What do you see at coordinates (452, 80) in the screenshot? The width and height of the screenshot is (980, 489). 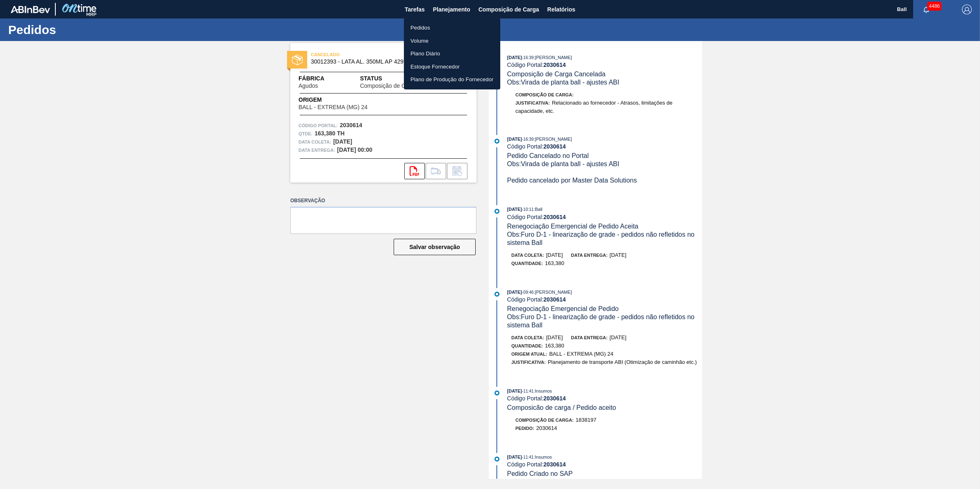 I see `li: Plano de Produção do Fornecedor` at bounding box center [452, 80].